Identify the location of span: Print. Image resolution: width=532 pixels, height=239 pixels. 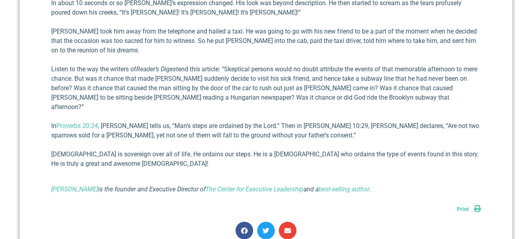
(463, 209).